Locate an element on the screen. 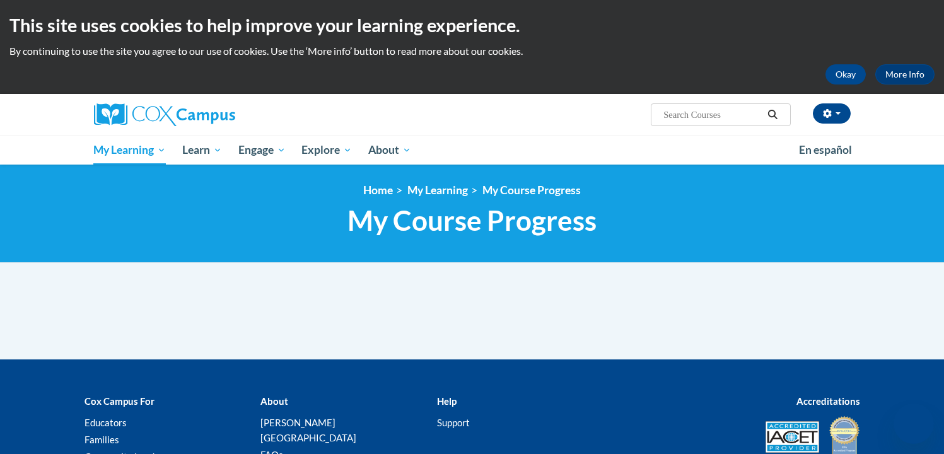 The image size is (944, 454). img: Accredited IACET® Provider is located at coordinates (792, 437).